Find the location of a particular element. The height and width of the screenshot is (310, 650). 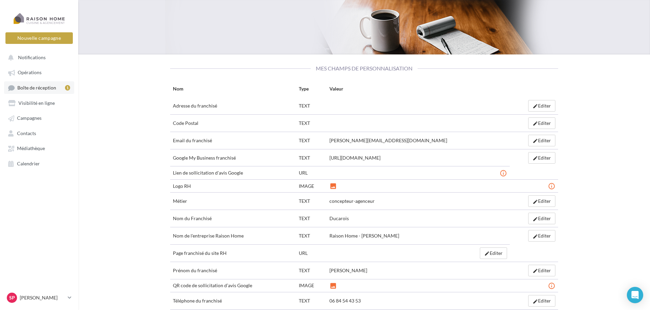

span: Campagnes is located at coordinates (29, 118).